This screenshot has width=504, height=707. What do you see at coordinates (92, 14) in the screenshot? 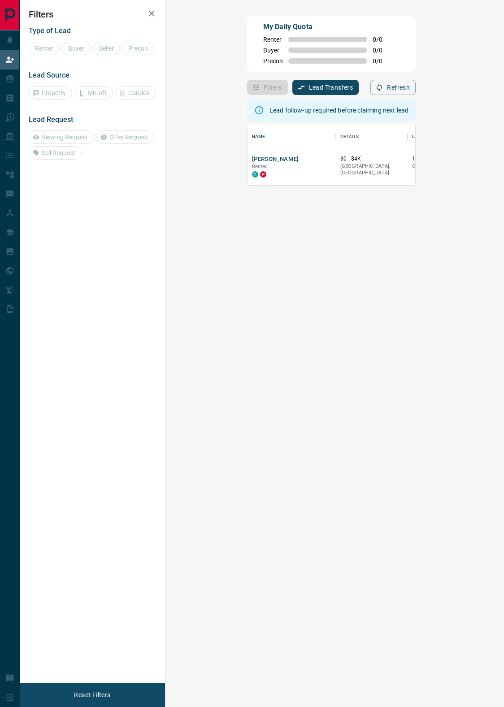
I see `h2: Filters` at bounding box center [92, 14].